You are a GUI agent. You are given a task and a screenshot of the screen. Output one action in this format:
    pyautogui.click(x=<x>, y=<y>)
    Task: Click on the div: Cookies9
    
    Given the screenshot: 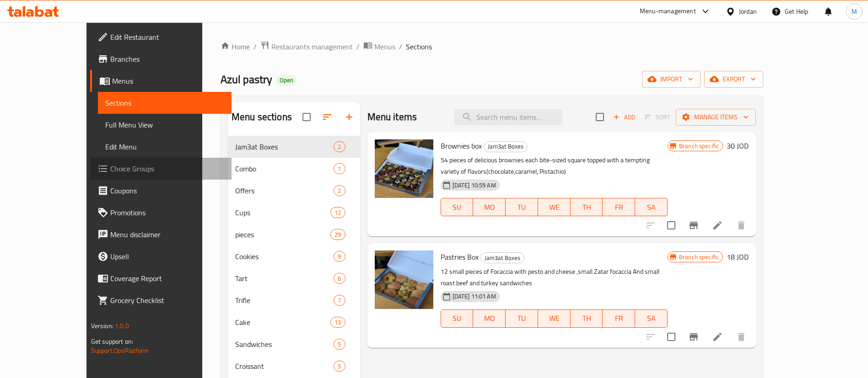 What is the action you would take?
    pyautogui.click(x=294, y=257)
    